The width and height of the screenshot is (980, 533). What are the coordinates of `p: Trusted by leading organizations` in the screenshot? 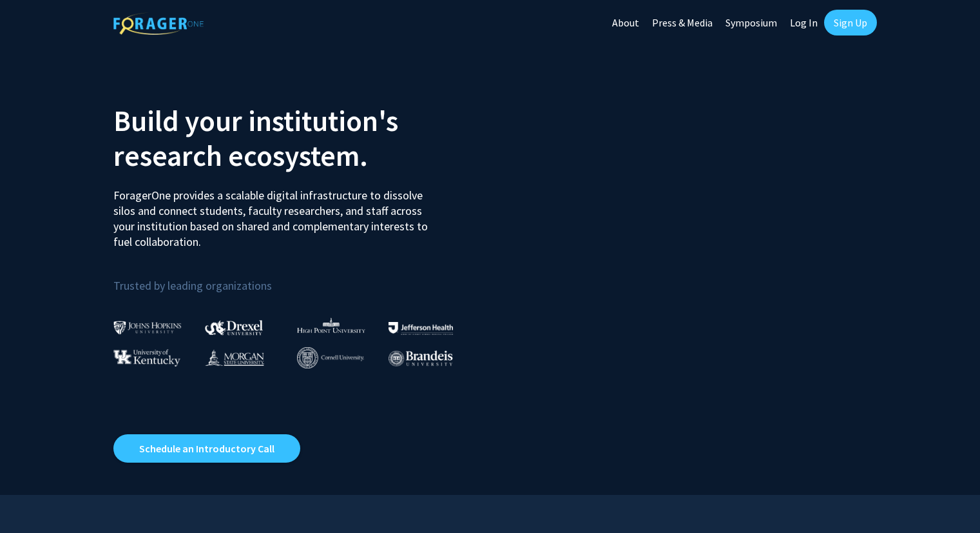 It's located at (297, 277).